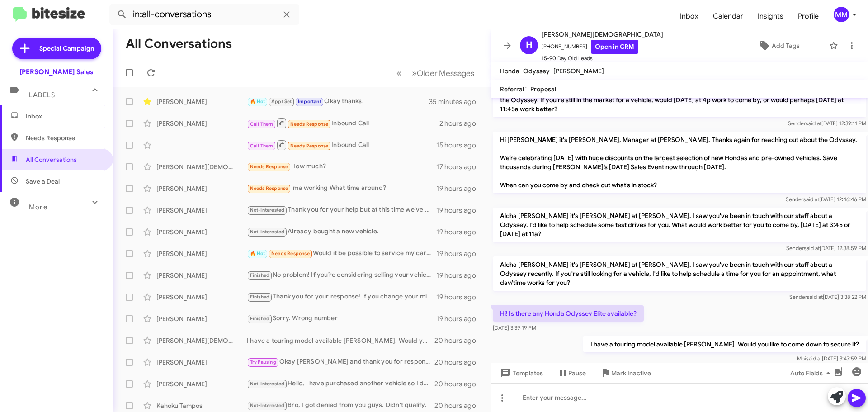 The height and width of the screenshot is (412, 868). Describe the element at coordinates (262, 146) in the screenshot. I see `span: Call Them` at that location.